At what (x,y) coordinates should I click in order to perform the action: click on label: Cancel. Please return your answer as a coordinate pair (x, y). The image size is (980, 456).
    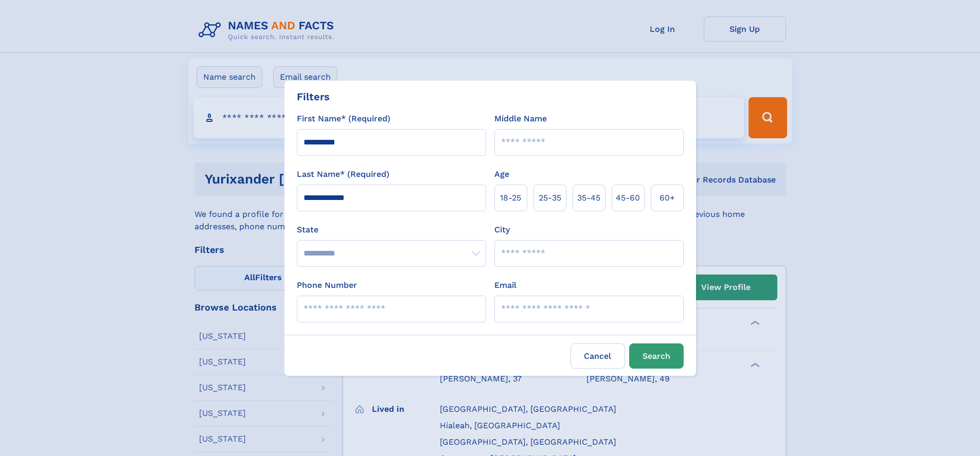
    Looking at the image, I should click on (598, 356).